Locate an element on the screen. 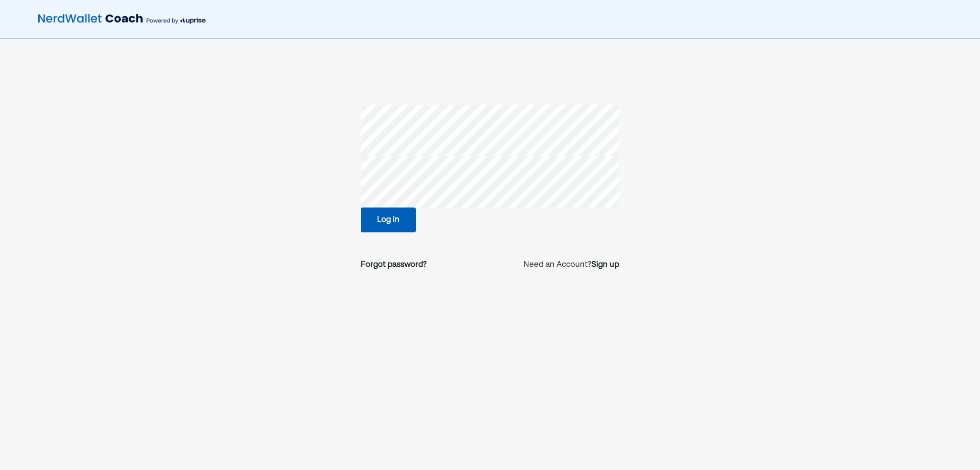 This screenshot has height=470, width=980. a: Sign up is located at coordinates (606, 265).